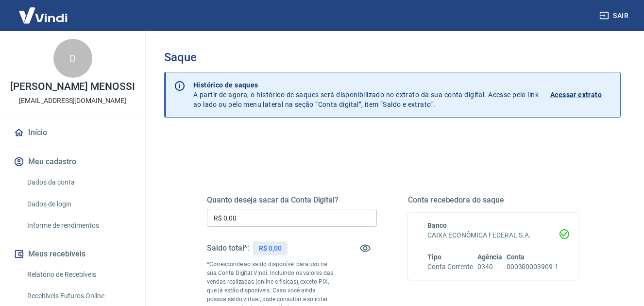 This screenshot has width=644, height=306. I want to click on h6: 000300003909-1, so click(532, 266).